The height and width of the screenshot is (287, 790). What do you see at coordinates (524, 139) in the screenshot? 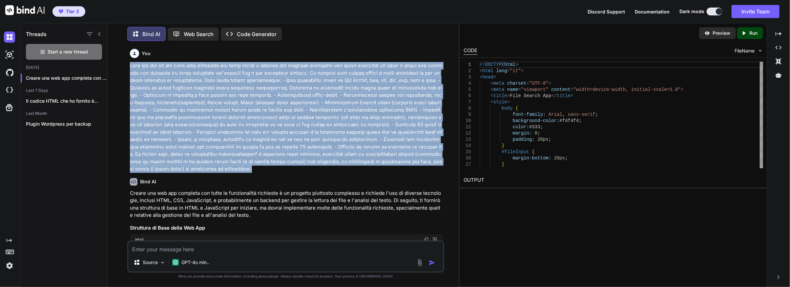
I see `span: padding:` at bounding box center [524, 139].